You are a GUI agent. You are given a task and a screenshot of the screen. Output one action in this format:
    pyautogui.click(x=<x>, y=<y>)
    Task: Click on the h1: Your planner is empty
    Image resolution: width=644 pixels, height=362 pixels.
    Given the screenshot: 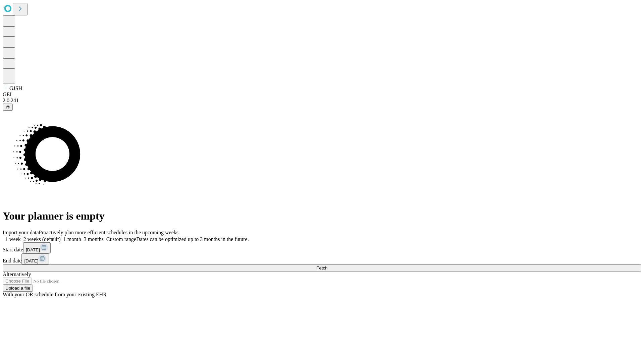 What is the action you would take?
    pyautogui.click(x=322, y=216)
    